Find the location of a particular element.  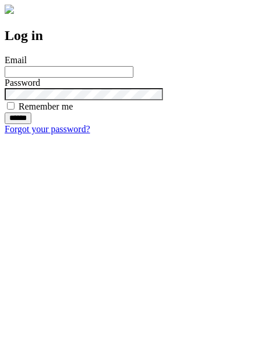

img: logo-4e3dc11c47720685a147b03b5a06dd966a58ff35d612b21f08c02c0306f2b779.png is located at coordinates (9, 9).